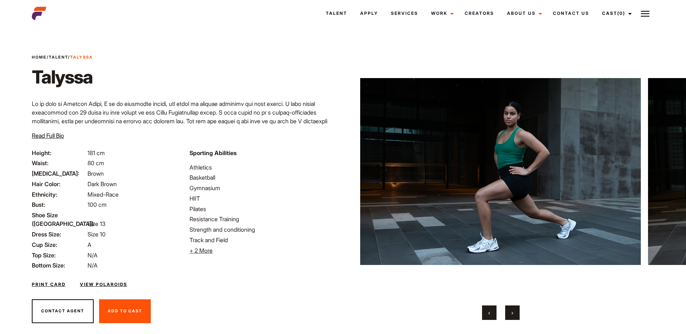 The height and width of the screenshot is (334, 686). What do you see at coordinates (125, 311) in the screenshot?
I see `button: Add To Cast` at bounding box center [125, 311].